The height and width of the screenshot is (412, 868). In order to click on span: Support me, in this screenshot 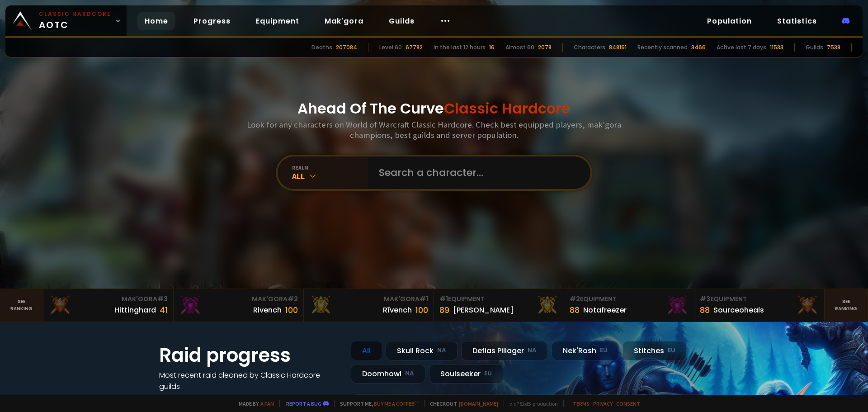, I will do `click(376, 404)`.